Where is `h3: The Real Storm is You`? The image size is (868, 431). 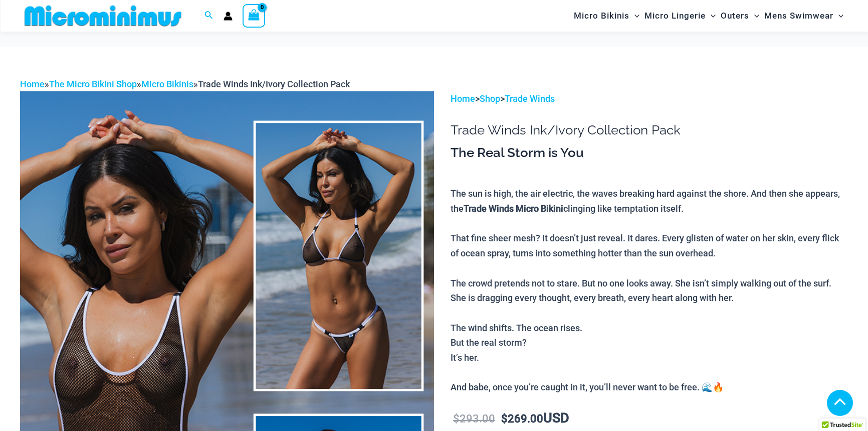 h3: The Real Storm is You is located at coordinates (649, 153).